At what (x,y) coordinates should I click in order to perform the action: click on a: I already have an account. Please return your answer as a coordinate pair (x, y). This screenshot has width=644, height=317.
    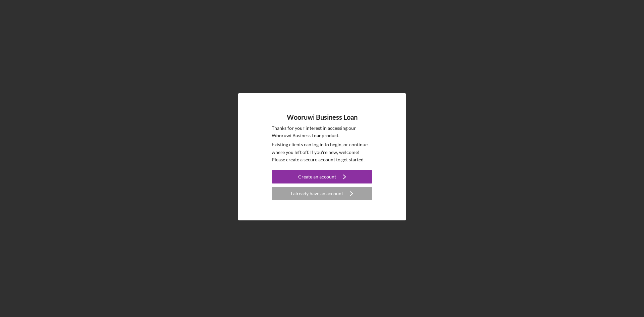
    Looking at the image, I should click on (322, 193).